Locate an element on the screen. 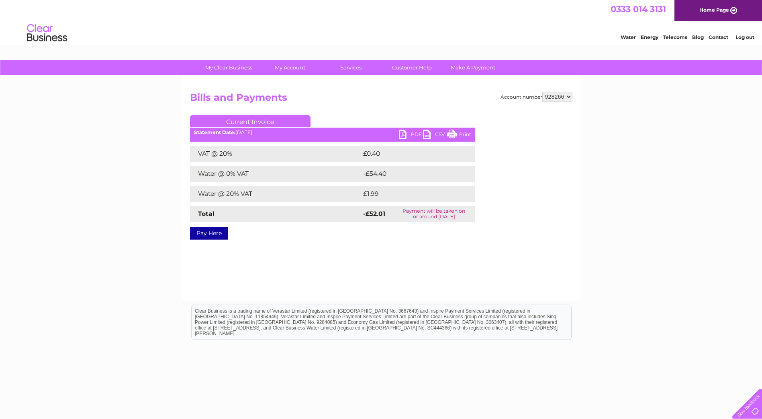 The image size is (762, 419). td: VAT @ 20% is located at coordinates (275, 154).